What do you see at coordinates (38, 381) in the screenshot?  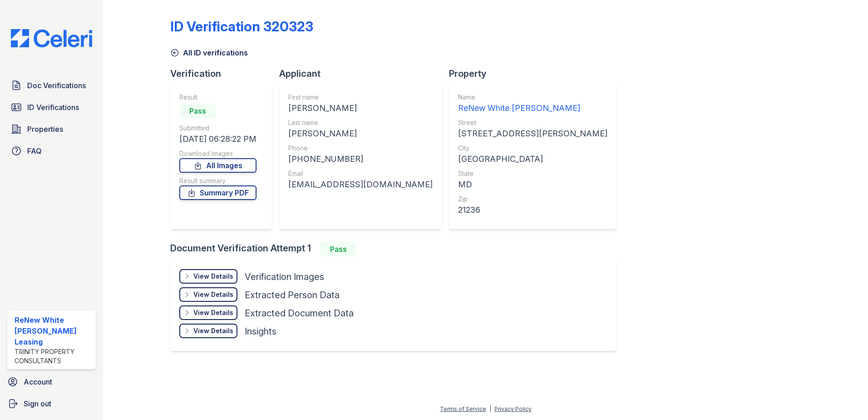 I see `span: Account` at bounding box center [38, 381].